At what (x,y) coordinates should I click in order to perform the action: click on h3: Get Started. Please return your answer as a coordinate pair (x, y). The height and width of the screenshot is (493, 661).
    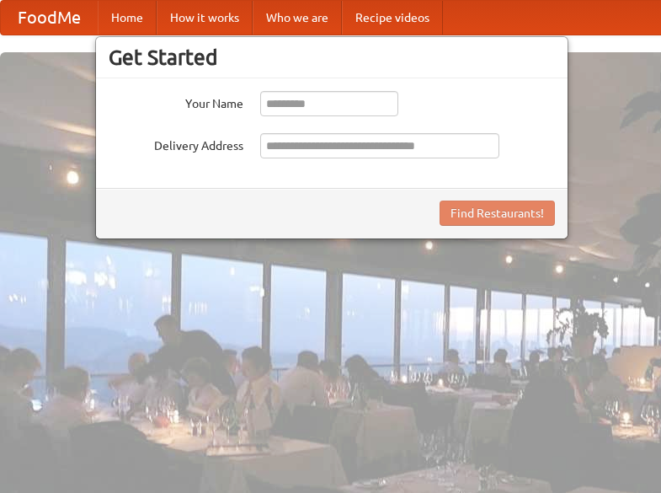
    Looking at the image, I should click on (332, 57).